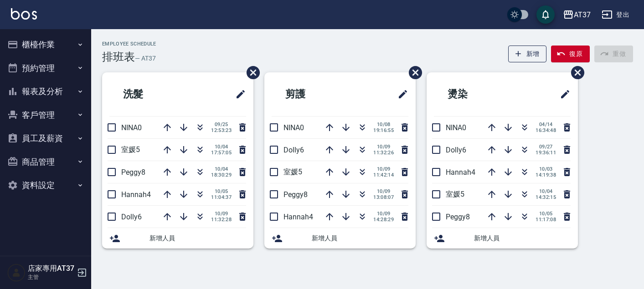 The width and height of the screenshot is (644, 289). What do you see at coordinates (313, 94) in the screenshot?
I see `h2: 剪護` at bounding box center [313, 94].